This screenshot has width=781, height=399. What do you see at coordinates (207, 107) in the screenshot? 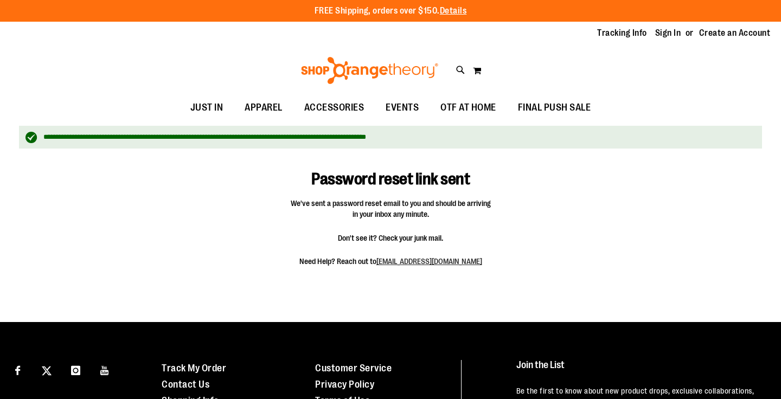
I see `span: JUST IN` at bounding box center [207, 107].